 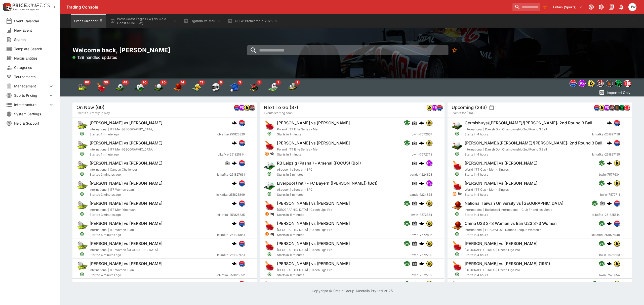 I want to click on span: lclkafka-251827158, so click(x=606, y=134).